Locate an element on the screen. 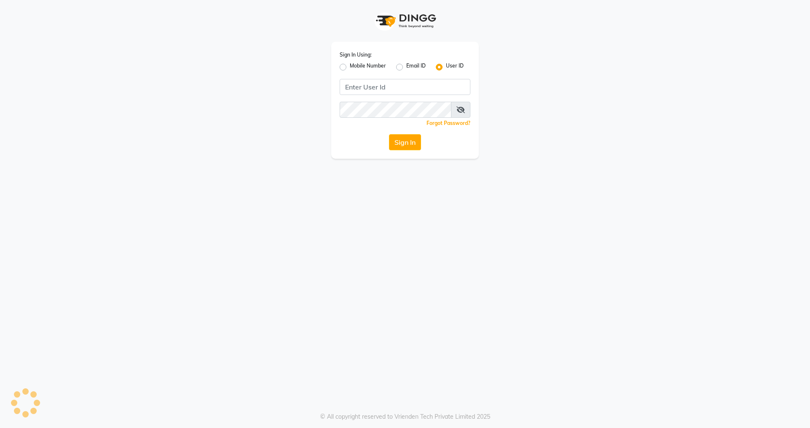 The height and width of the screenshot is (428, 810). label: Mobile Number is located at coordinates (368, 67).